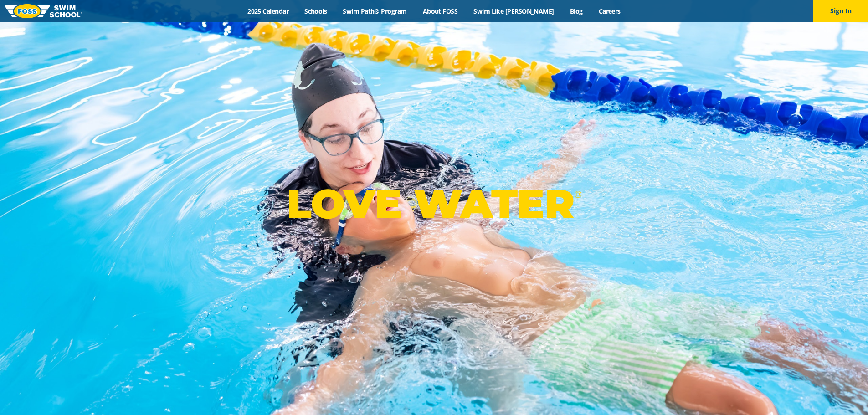  I want to click on a: 2025 Calendar, so click(268, 11).